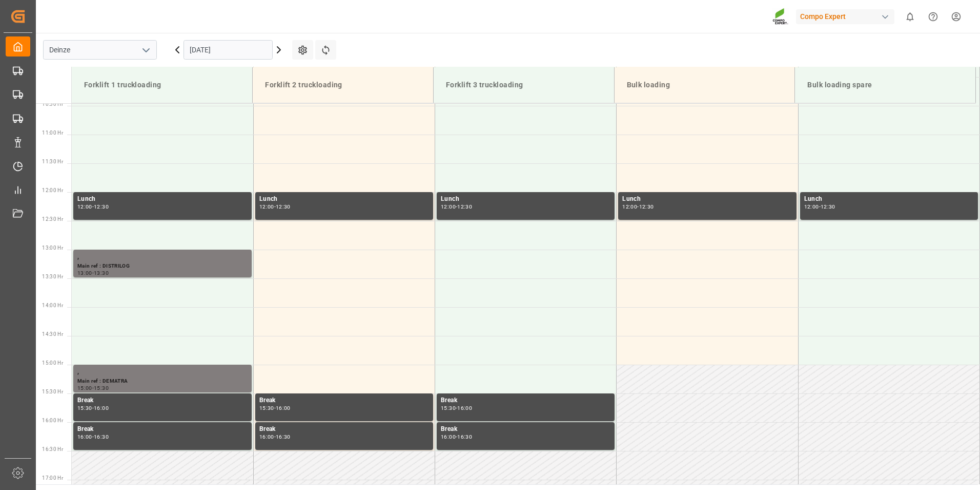 This screenshot has width=980, height=490. I want to click on div: Compo Expert, so click(846, 16).